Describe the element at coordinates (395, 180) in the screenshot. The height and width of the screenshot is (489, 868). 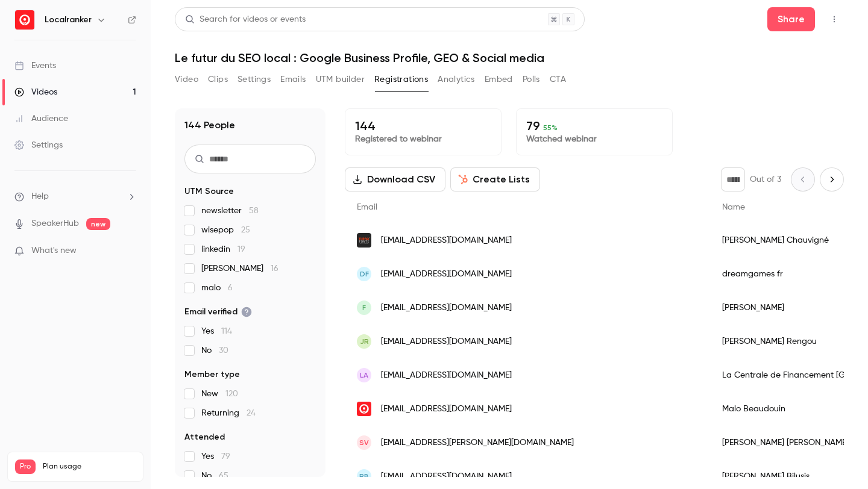
I see `button: Download CSV` at that location.